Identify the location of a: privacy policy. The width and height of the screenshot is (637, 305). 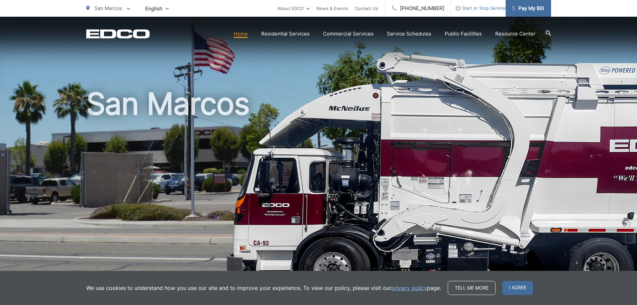
(409, 288).